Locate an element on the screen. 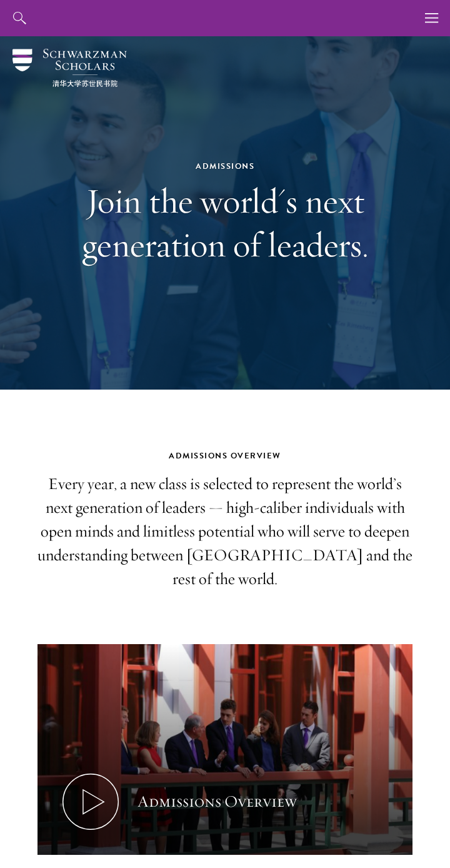 The width and height of the screenshot is (450, 868). h1: Join the world's next generation of leaders. is located at coordinates (225, 223).